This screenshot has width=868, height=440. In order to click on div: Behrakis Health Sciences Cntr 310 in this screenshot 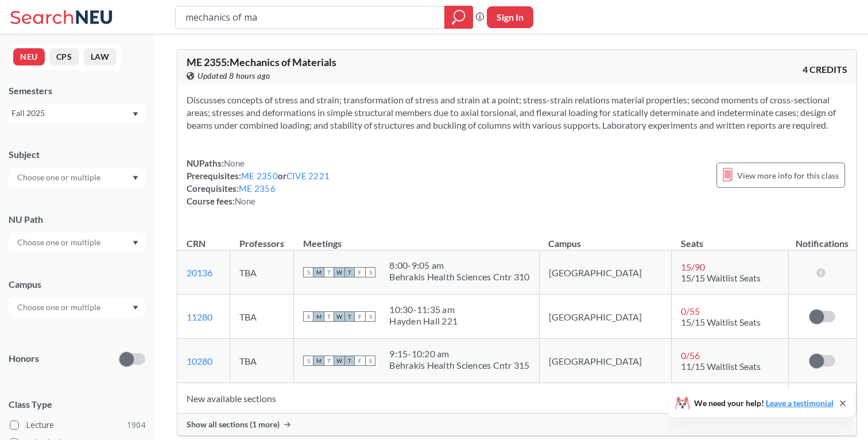, I will do `click(459, 277)`.